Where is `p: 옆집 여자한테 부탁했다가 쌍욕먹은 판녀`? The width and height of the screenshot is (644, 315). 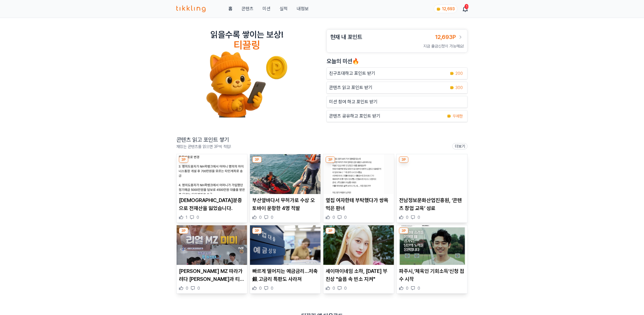 p: 옆집 여자한테 부탁했다가 쌍욕먹은 판녀 is located at coordinates (359, 204).